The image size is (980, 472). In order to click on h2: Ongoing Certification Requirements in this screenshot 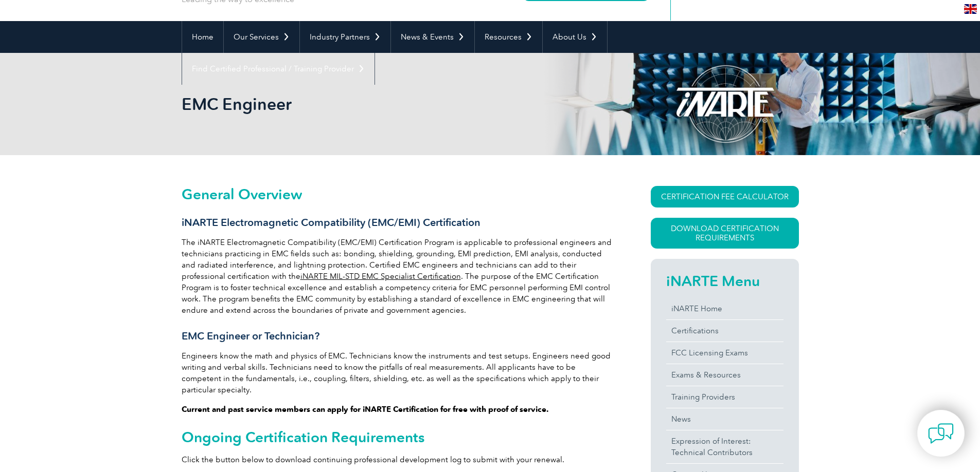, I will do `click(397, 438)`.